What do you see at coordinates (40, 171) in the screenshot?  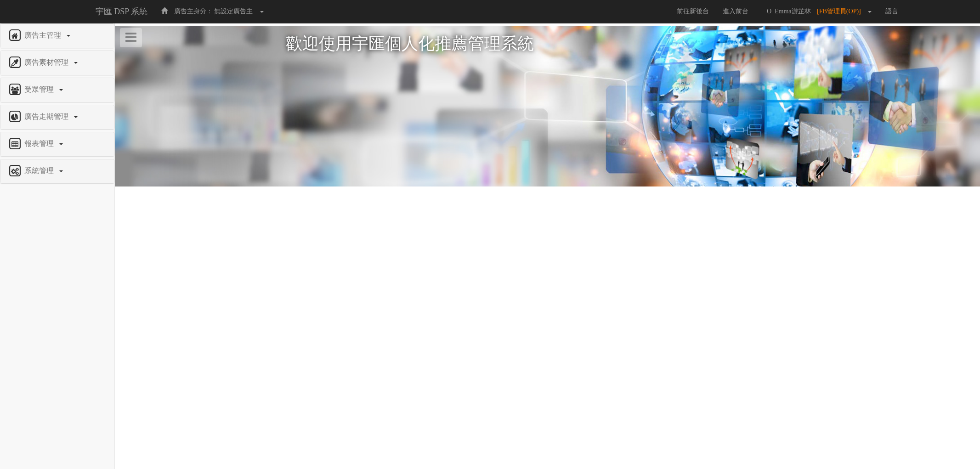 I see `span: 系統管理` at bounding box center [40, 171].